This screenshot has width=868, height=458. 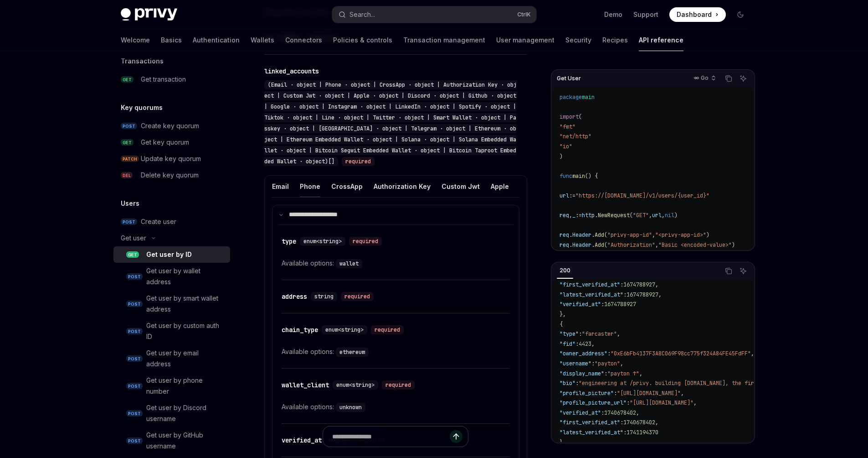 I want to click on span: func, so click(x=566, y=176).